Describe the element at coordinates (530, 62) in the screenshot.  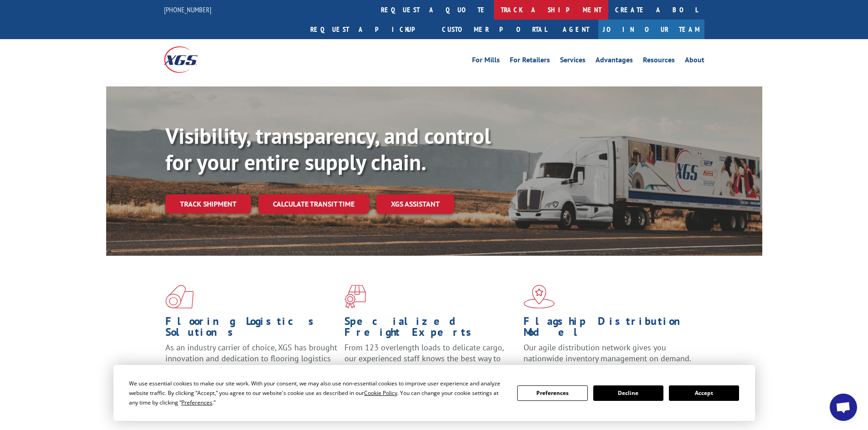
I see `a: For Retailers` at that location.